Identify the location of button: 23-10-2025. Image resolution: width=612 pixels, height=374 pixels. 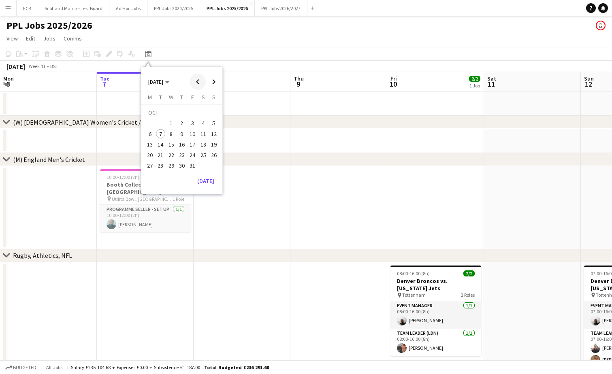
(182, 155).